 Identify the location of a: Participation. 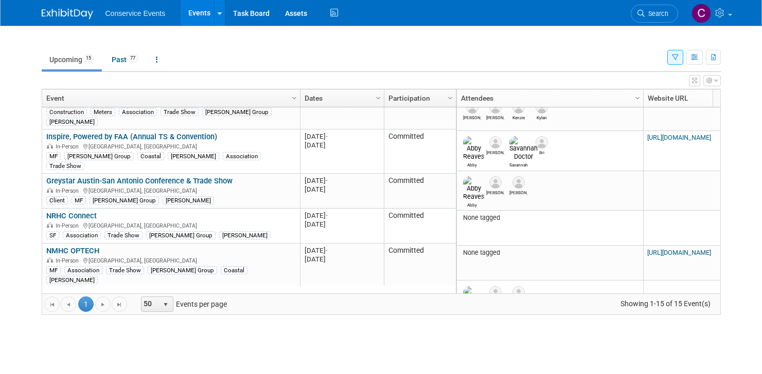
(419, 98).